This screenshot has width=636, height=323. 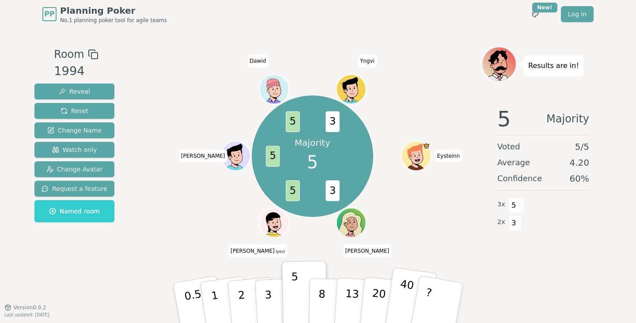 I want to click on button: Reset, so click(x=74, y=111).